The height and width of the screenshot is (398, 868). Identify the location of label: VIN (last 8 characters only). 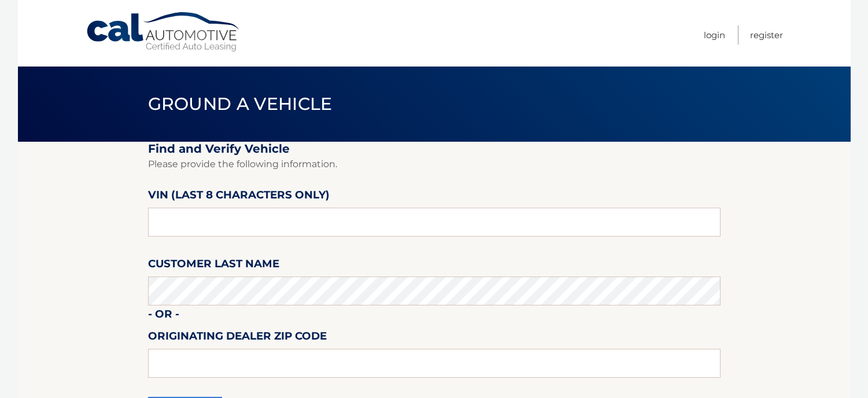
(239, 196).